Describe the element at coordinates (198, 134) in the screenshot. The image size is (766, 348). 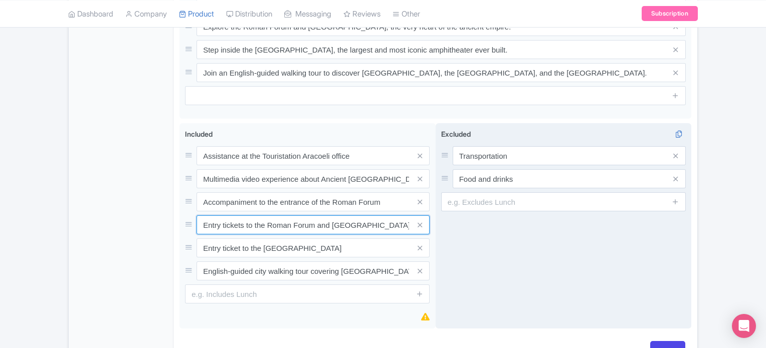
I see `span: Included` at that location.